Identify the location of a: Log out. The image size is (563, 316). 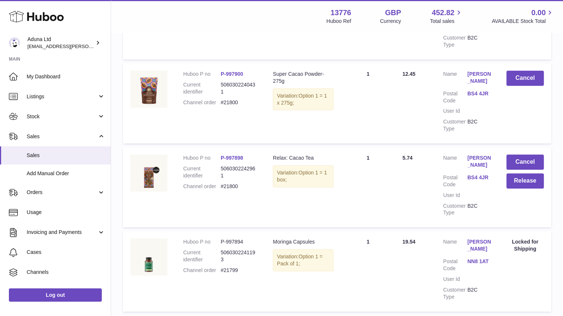
(55, 295).